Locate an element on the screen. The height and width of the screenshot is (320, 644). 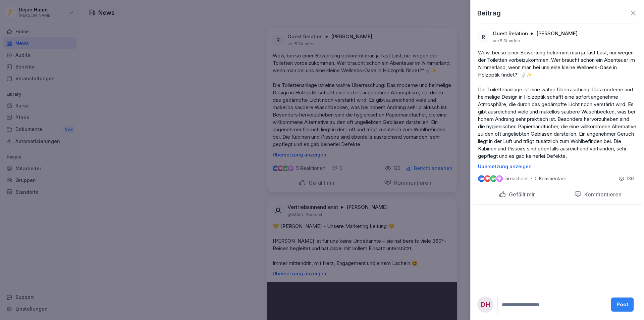
p: vor 5 Stunden is located at coordinates (506, 41).